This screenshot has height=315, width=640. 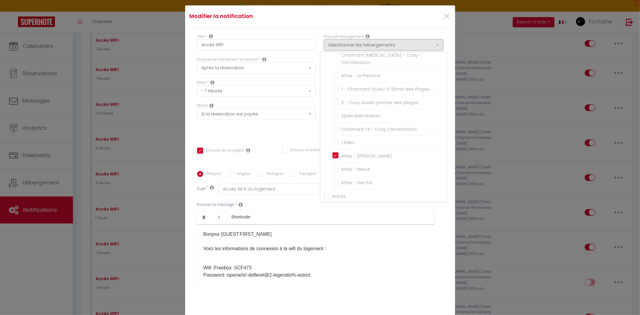 What do you see at coordinates (243, 174) in the screenshot?
I see `label: Anglais` at bounding box center [243, 174].